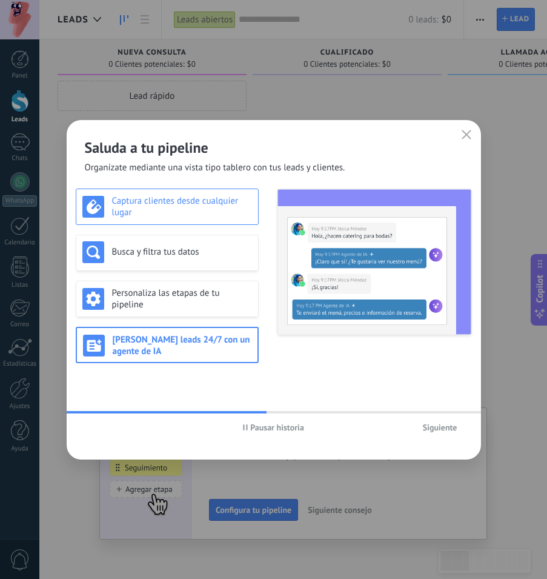  Describe the element at coordinates (182, 299) in the screenshot. I see `h3: Personaliza las etapas de tu pipeline` at that location.